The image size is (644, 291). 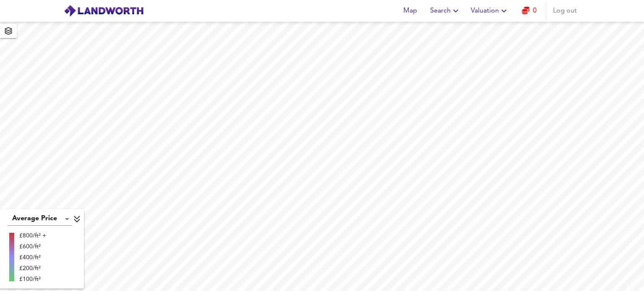 What do you see at coordinates (33, 279) in the screenshot?
I see `div: £100/ft²` at bounding box center [33, 279].